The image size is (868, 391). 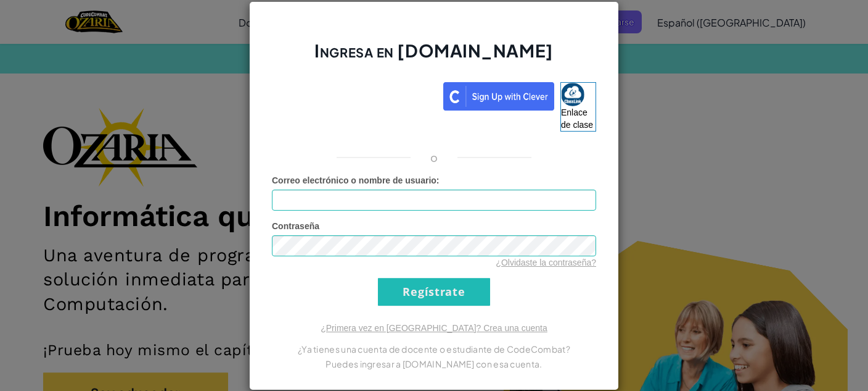 I want to click on a: ¿Olvidaste la contraseña?, so click(x=546, y=263).